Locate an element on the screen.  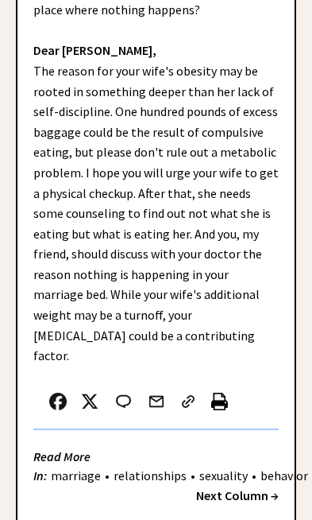
a: Next Column → is located at coordinates (238, 495).